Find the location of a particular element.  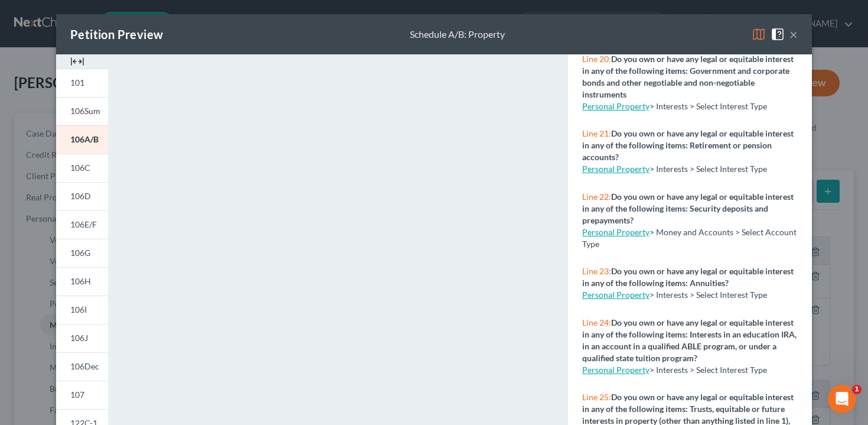

a: 106J is located at coordinates (82, 338).